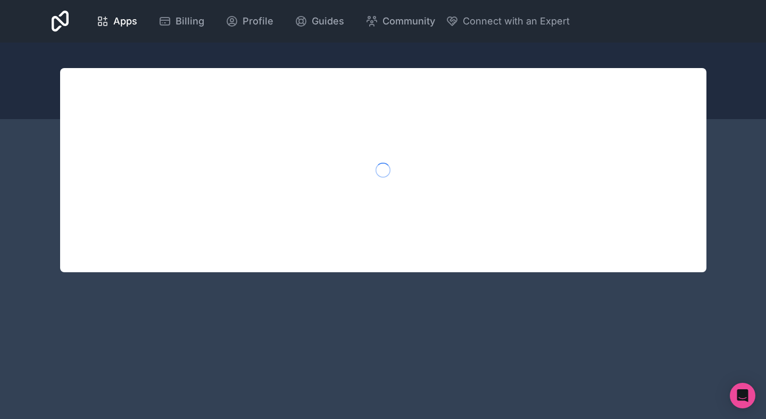  I want to click on a: Profile, so click(250, 21).